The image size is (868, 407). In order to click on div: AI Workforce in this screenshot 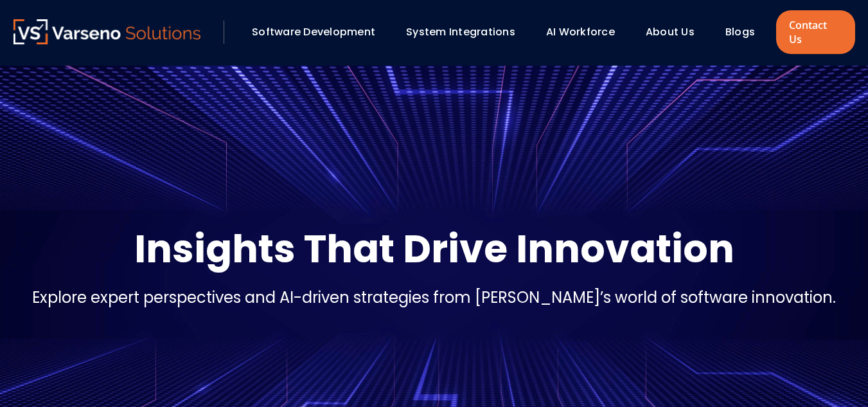, I will do `click(586, 32)`.